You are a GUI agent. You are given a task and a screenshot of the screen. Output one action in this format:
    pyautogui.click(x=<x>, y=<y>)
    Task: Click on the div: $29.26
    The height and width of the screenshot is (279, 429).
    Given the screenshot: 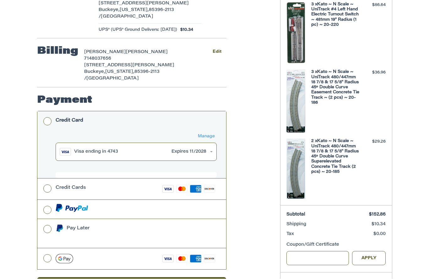 What is the action you would take?
    pyautogui.click(x=373, y=142)
    